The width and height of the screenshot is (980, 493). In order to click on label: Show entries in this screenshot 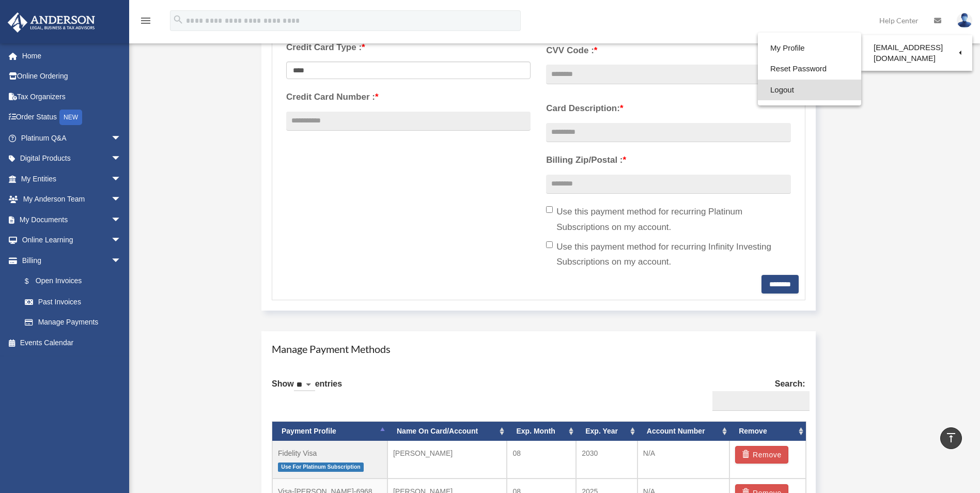, I will do `click(307, 389)`.